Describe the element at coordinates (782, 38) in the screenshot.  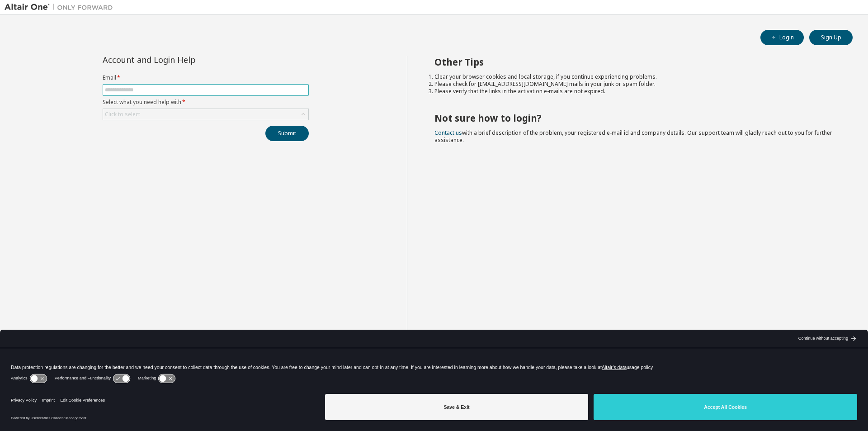
I see `button: Login` at that location.